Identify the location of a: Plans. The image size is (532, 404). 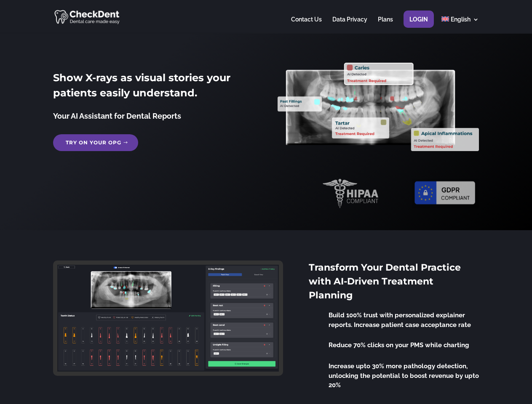
(385, 25).